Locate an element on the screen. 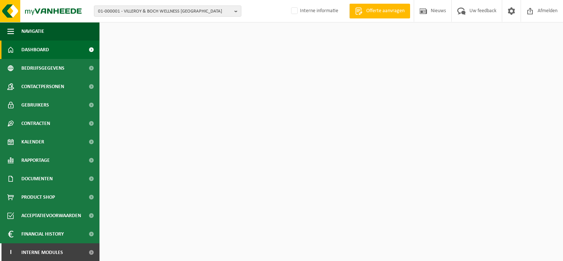 The height and width of the screenshot is (261, 563). span: Acceptatievoorwaarden is located at coordinates (51, 215).